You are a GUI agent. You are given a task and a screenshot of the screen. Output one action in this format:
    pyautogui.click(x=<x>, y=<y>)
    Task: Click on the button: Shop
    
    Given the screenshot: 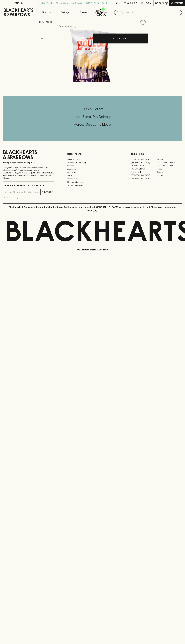 What is the action you would take?
    pyautogui.click(x=47, y=12)
    